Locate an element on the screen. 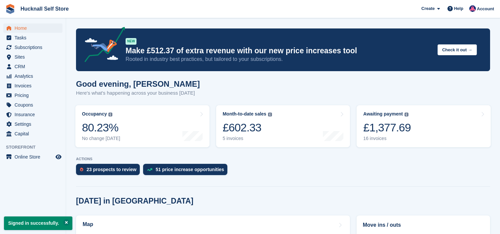  img: stora-icon-8386f47178a22dfd0bd8f6a31ec36ba5ce8667c1dd55bd0f319d3a0aa187defe.svg is located at coordinates (10, 9).